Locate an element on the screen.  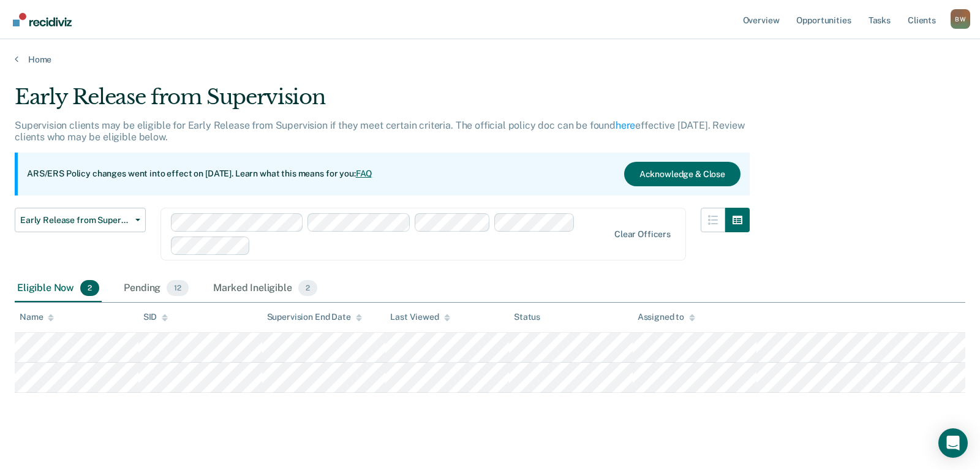
a: Home is located at coordinates (490, 59).